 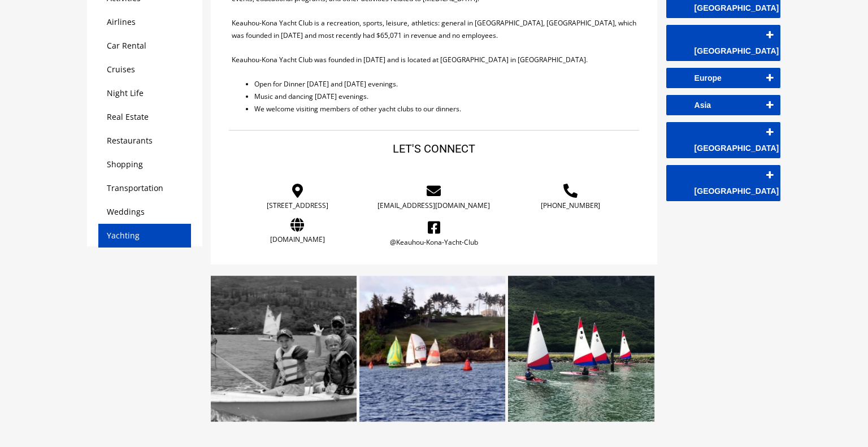 What do you see at coordinates (723, 78) in the screenshot?
I see `a: Europe` at bounding box center [723, 78].